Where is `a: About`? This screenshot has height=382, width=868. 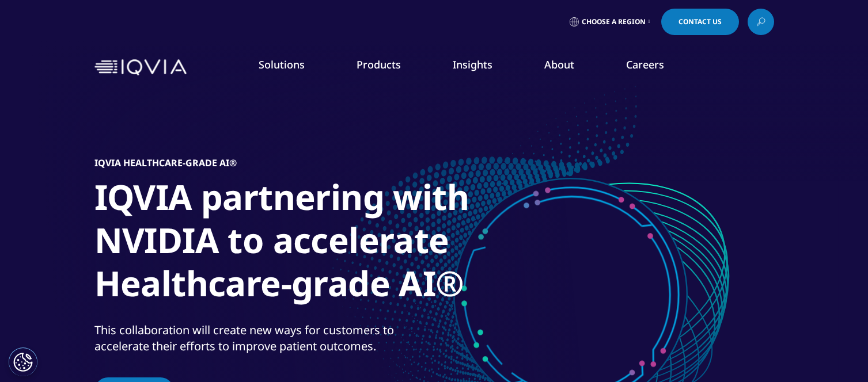 a: About is located at coordinates (559, 64).